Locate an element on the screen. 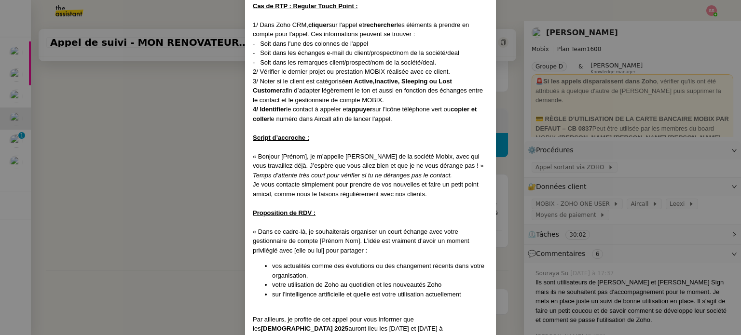  strong: 4/ Identifier is located at coordinates (269, 109).